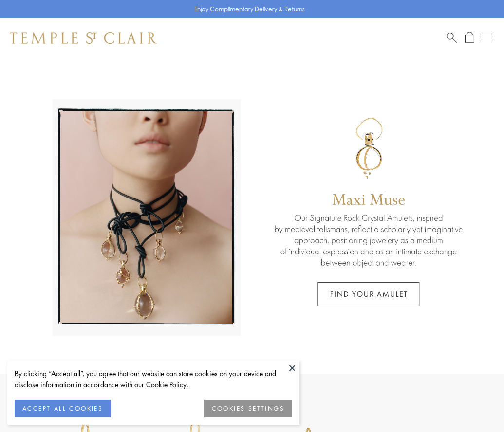 The width and height of the screenshot is (504, 432). Describe the element at coordinates (62, 409) in the screenshot. I see `button: ACCEPT ALL COOKIES` at that location.